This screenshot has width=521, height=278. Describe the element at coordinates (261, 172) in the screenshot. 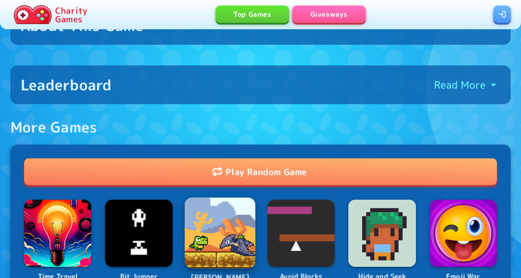

I see `a: shuffle iconPlay Random Game` at that location.